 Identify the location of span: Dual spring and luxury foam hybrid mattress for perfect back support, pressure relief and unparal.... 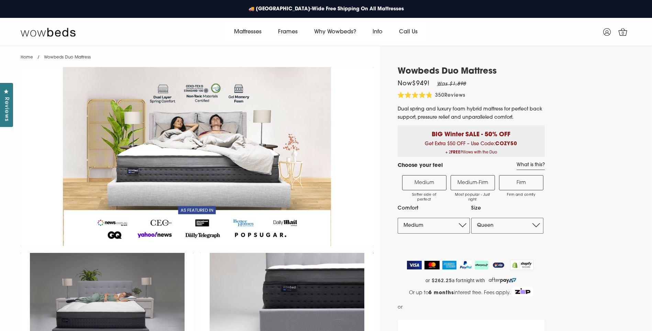
(470, 113).